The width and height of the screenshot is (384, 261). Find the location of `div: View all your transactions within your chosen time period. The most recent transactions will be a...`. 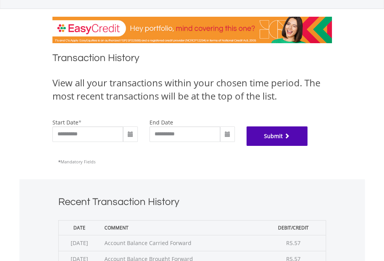

div: View all your transactions within your chosen time period. The most recent transactions will be a... is located at coordinates (192, 89).